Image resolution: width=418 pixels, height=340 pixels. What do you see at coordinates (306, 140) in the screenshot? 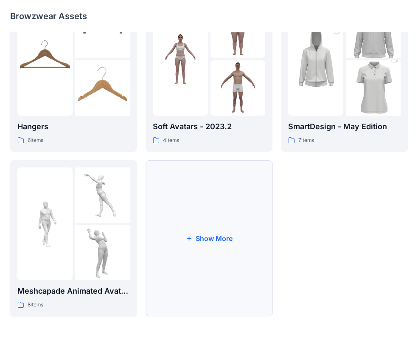
I see `p: 7 items` at bounding box center [306, 140].